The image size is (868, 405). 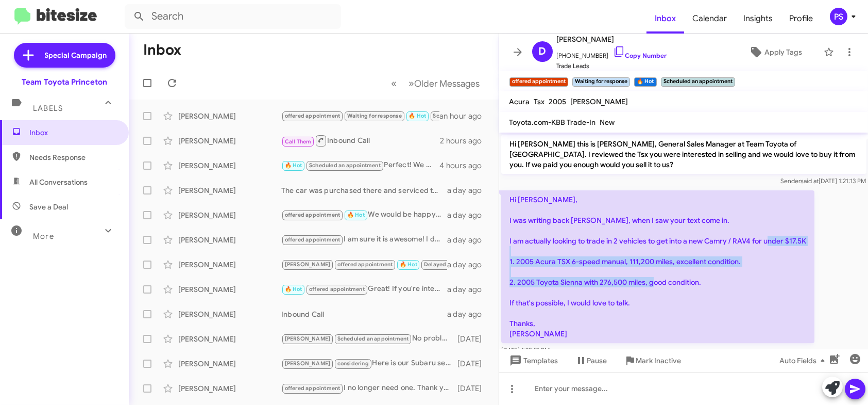 I want to click on div: an hour ago, so click(x=464, y=116).